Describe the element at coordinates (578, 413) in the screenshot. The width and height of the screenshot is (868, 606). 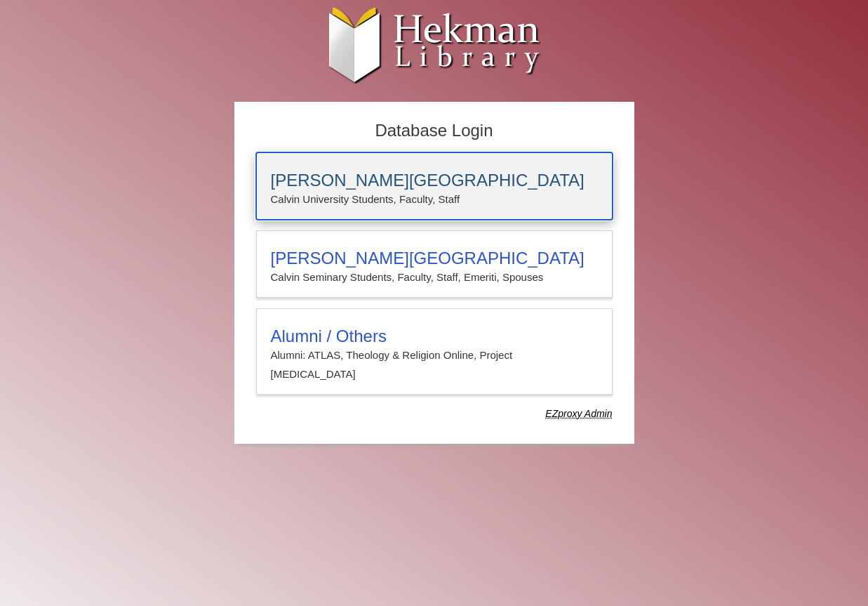
I see `dfn: Use Alumni login` at that location.